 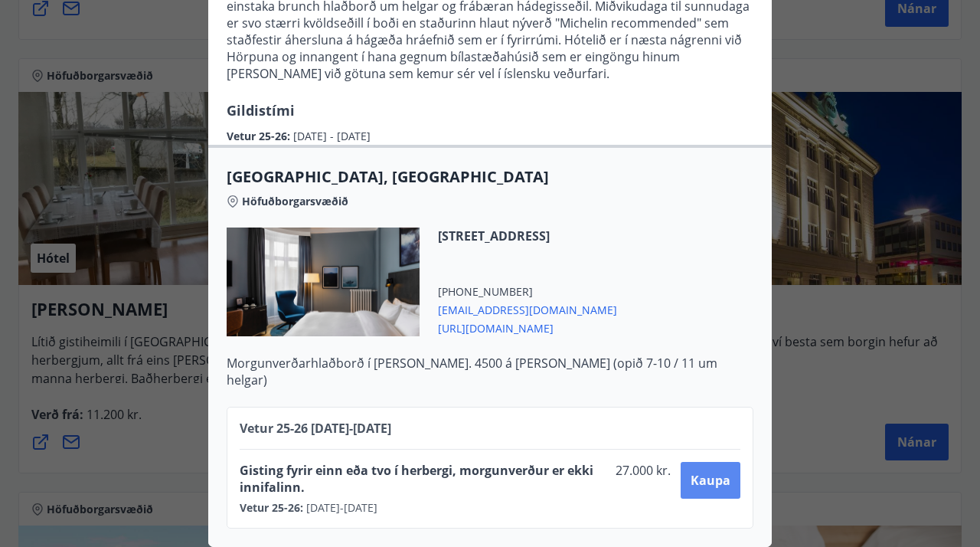 I want to click on span: Höfuðborgarsvæðið, so click(x=295, y=201).